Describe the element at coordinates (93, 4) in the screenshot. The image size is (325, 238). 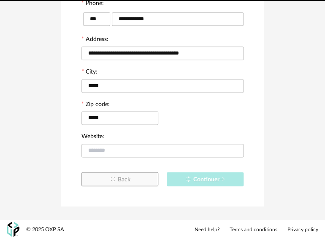
I see `label: Phone:` at that location.